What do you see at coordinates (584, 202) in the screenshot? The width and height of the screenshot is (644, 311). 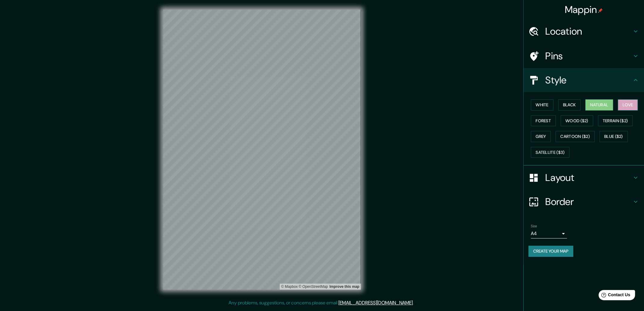 I see `div: Border` at bounding box center [584, 202].